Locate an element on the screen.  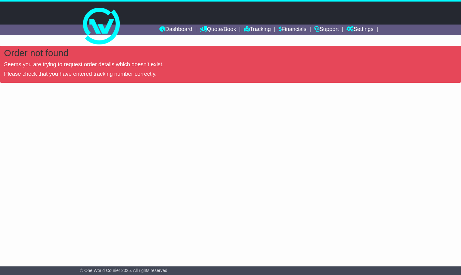
p: Please check that you have entered tracking number correctly. is located at coordinates (230, 74).